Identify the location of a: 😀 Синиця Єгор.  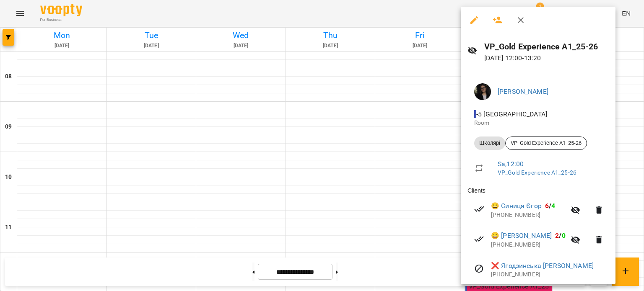
(516, 206).